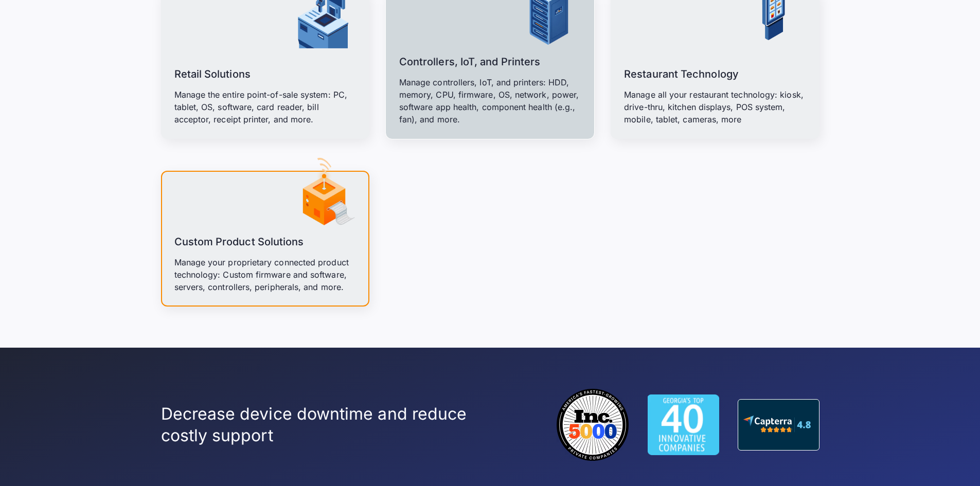  I want to click on p: Manage the entire point-of-sale system: PC, tablet, OS, software, card reader, bill acceptor, rec..., so click(264, 107).